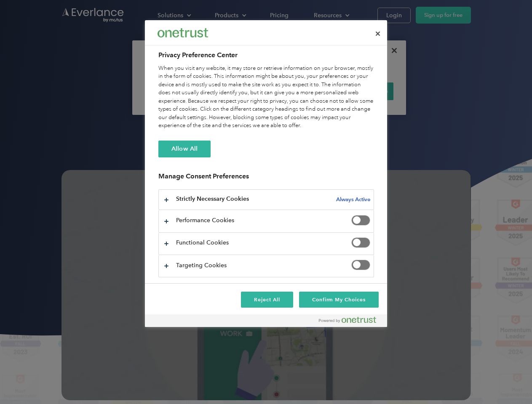  What do you see at coordinates (339, 300) in the screenshot?
I see `button: Confirm My Choices` at bounding box center [339, 300].